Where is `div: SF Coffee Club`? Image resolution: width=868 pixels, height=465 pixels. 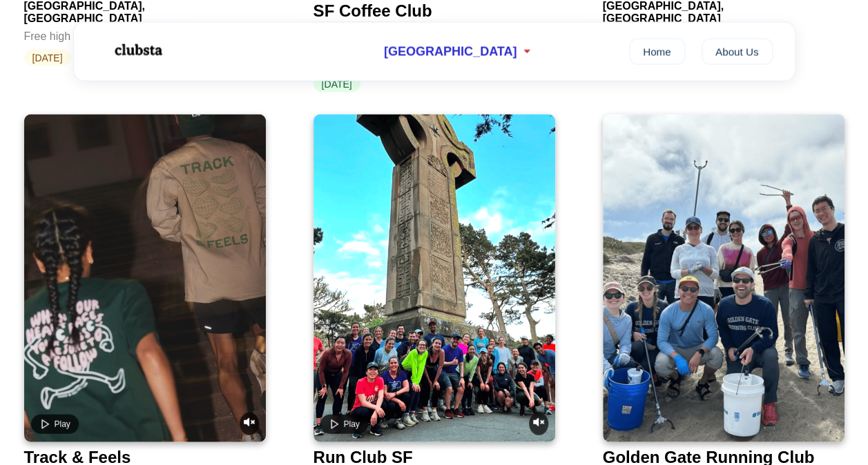
div: SF Coffee Club is located at coordinates (373, 11).